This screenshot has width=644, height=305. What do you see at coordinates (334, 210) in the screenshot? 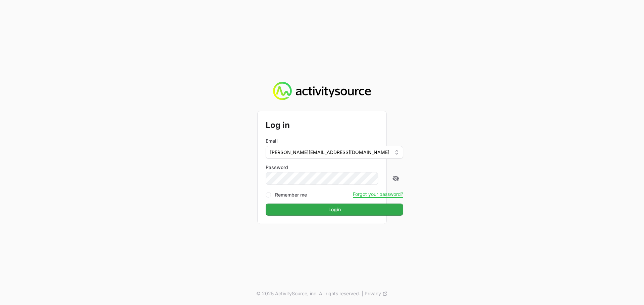
I see `span: Login` at bounding box center [334, 210].